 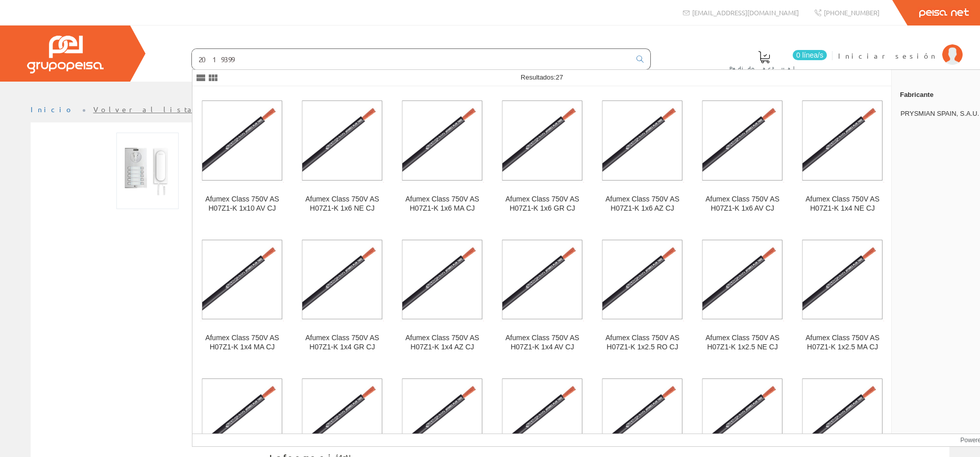 I want to click on img: Afumex Class 750V AS H07Z1-K 1x6 GR CJ, so click(x=542, y=141).